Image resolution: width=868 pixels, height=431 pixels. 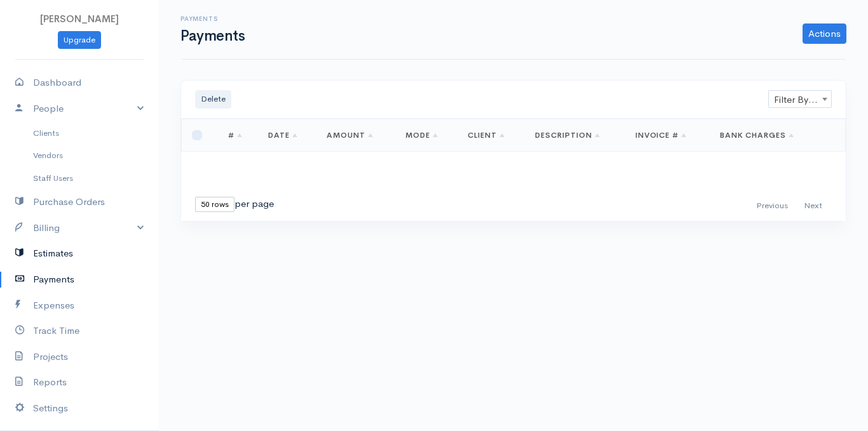 What do you see at coordinates (421, 135) in the screenshot?
I see `a: Mode` at bounding box center [421, 135].